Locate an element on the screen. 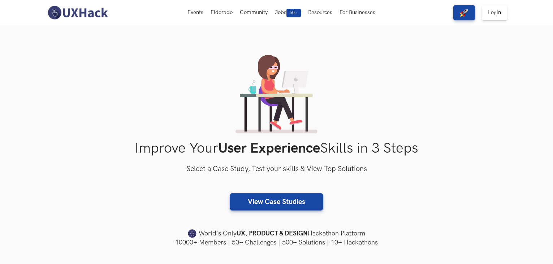 This screenshot has height=264, width=553. h4: World's Only Hackathon Platform is located at coordinates (277, 233).